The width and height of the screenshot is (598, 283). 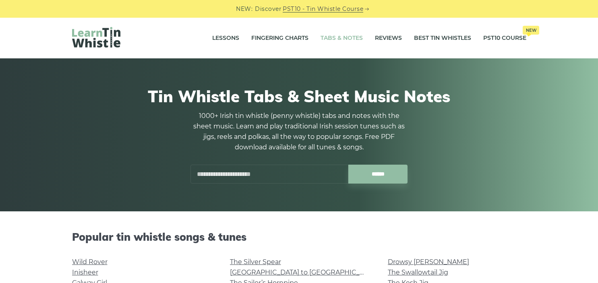 I want to click on img: LearnTinWhistle.com, so click(x=96, y=37).